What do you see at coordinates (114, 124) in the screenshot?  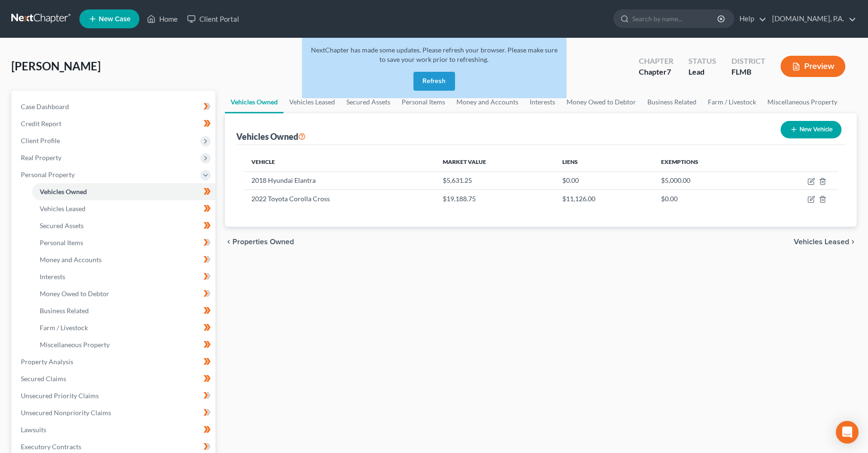 I see `a: Credit Report` at bounding box center [114, 124].